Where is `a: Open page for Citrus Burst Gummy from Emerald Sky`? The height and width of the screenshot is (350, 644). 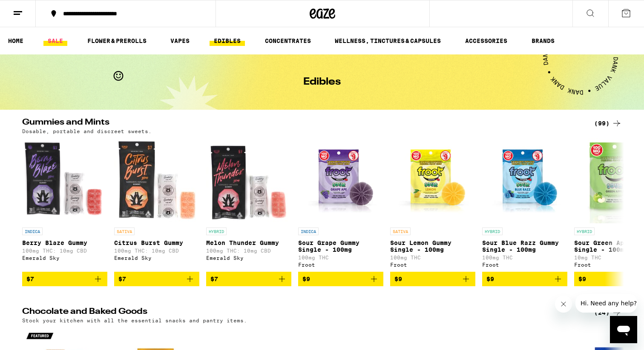
a: Open page for Citrus Burst Gummy from Emerald Sky is located at coordinates (157, 205).